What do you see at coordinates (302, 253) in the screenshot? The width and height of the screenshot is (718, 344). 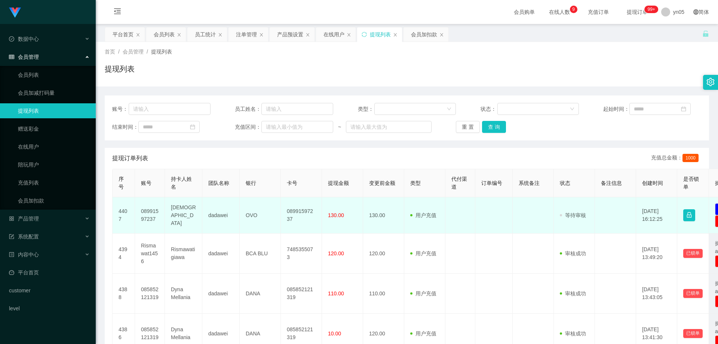 I see `td: 7485355073` at bounding box center [302, 253].